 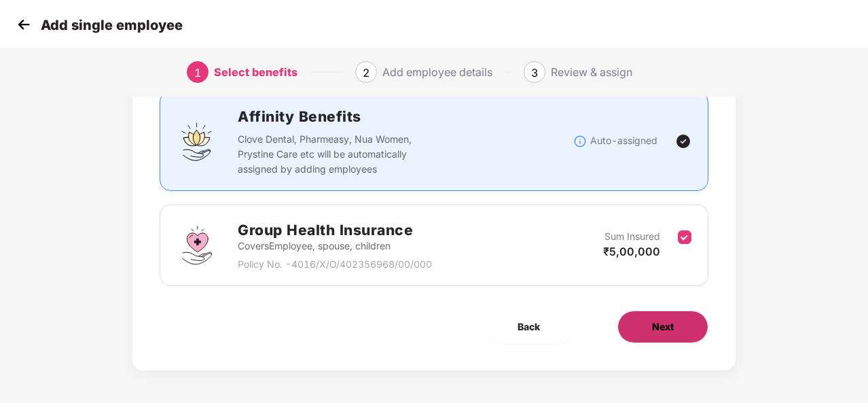 I want to click on p: Policy No. - 4016/X/O/402356968/00/000, so click(x=335, y=264).